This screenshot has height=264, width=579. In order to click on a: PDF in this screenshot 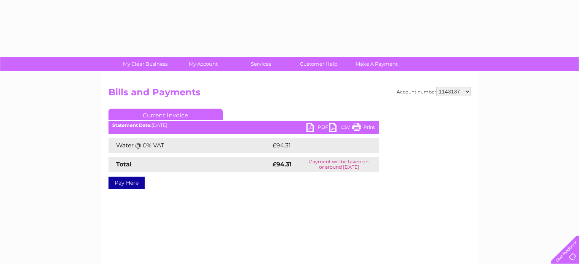, I will do `click(318, 128)`.